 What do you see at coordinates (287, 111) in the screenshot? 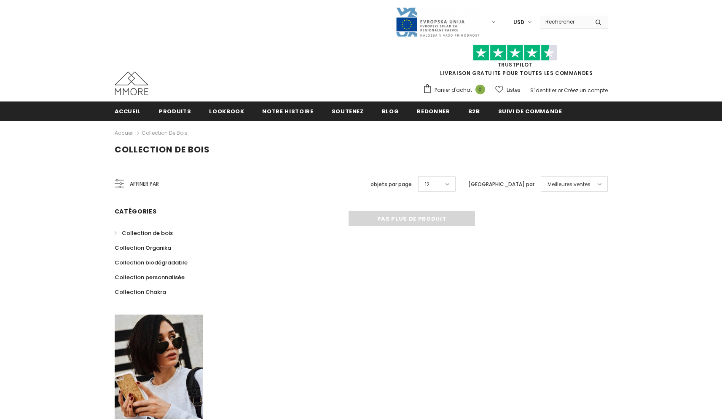
I see `a: Notre histoire` at bounding box center [287, 111].